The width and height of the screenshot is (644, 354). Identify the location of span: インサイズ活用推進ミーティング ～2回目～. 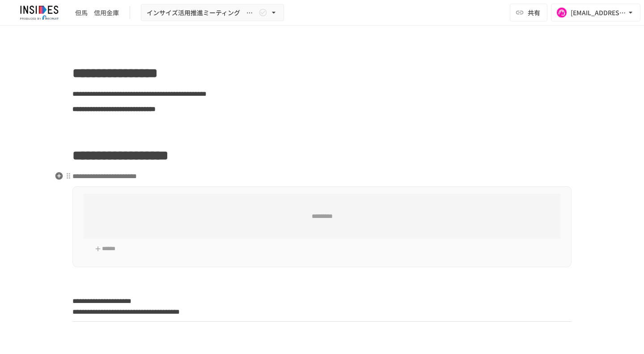
(202, 13).